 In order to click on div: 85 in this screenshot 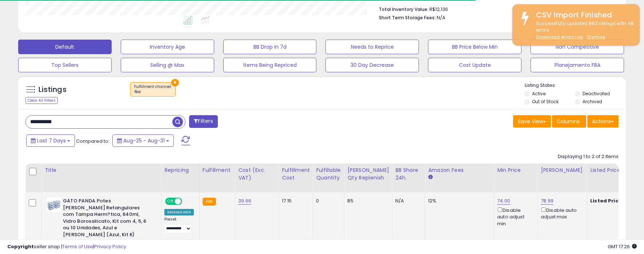, I will do `click(367, 201)`.